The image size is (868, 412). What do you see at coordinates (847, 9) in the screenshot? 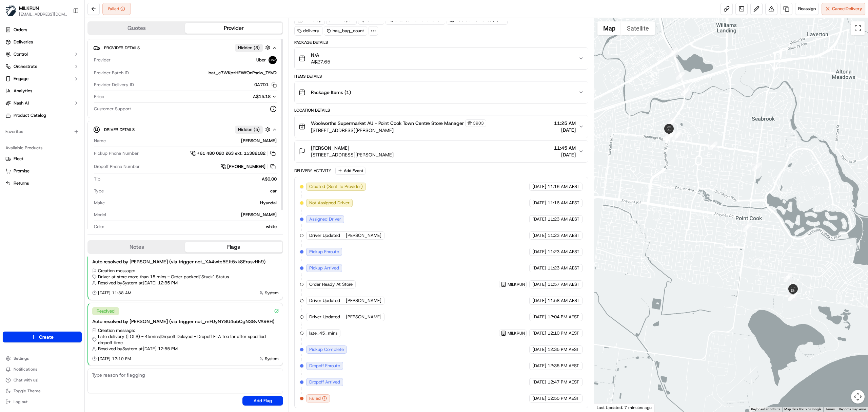
I see `span: Cancel Delivery` at bounding box center [847, 9].